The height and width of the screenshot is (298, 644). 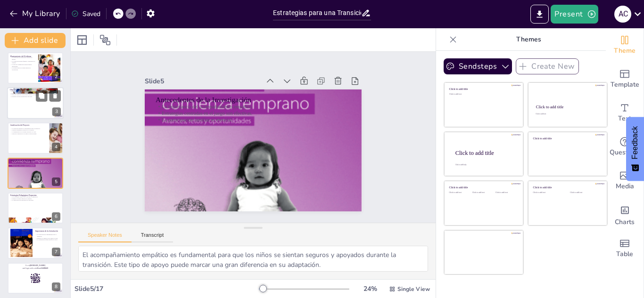 I want to click on button: Add slide, so click(x=35, y=41).